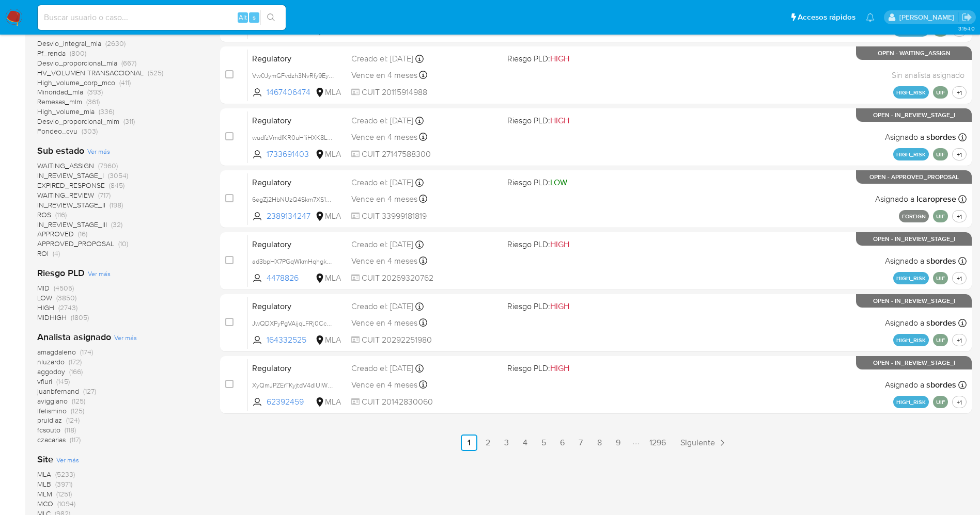 The width and height of the screenshot is (980, 515). I want to click on span: Alt, so click(243, 17).